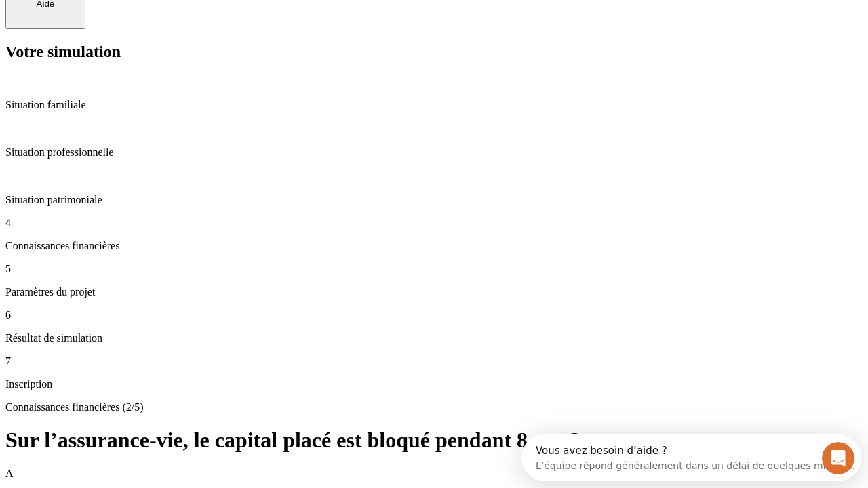  What do you see at coordinates (434, 246) in the screenshot?
I see `p: Connaissances financières` at bounding box center [434, 246].